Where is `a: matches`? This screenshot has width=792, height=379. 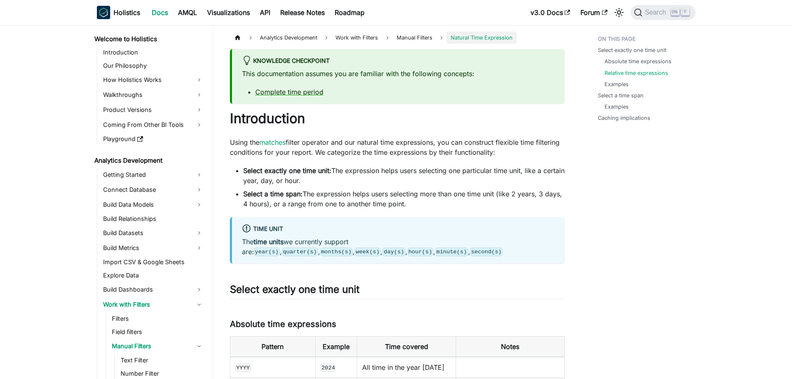 a: matches is located at coordinates (272, 142).